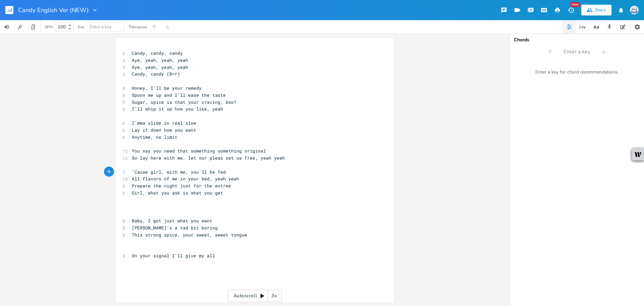 The image size is (644, 306). Describe the element at coordinates (600, 10) in the screenshot. I see `div: Share` at that location.